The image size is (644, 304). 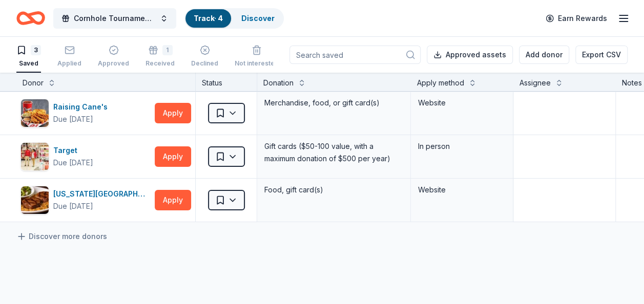 I want to click on div: Approved, so click(x=114, y=64).